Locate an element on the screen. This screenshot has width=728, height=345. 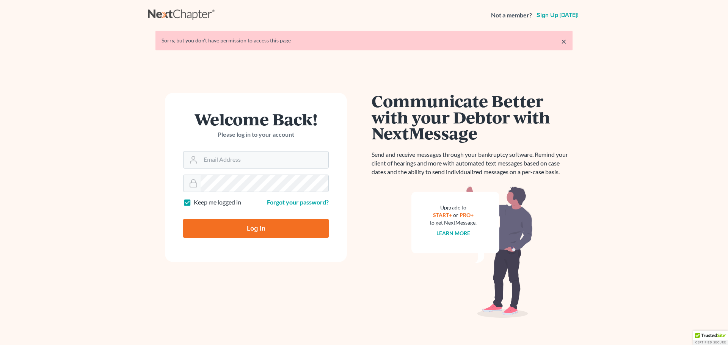
div: Sorry, but you don't have permission to access this page is located at coordinates (364, 41).